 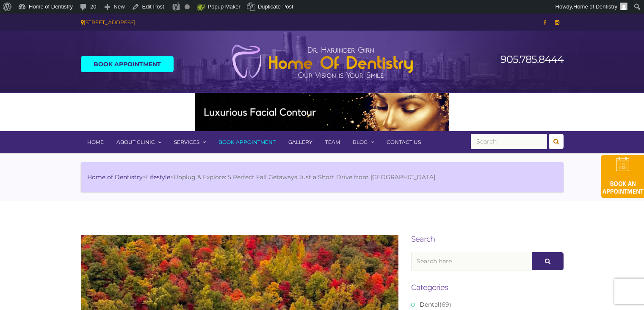 What do you see at coordinates (488, 287) in the screenshot?
I see `h3: Categories` at bounding box center [488, 287].